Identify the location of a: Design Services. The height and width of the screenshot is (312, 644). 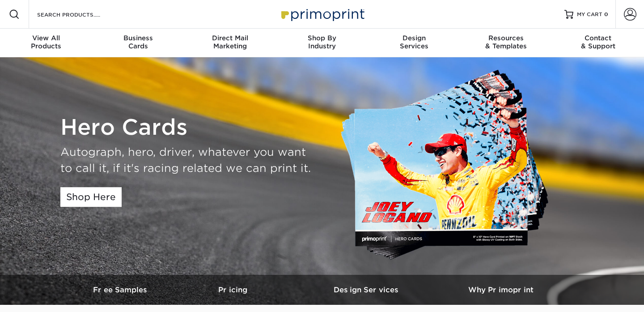
(367, 290).